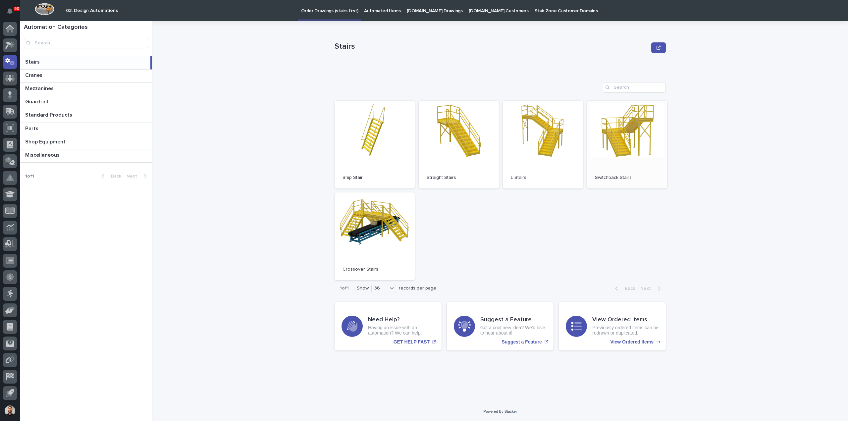 The height and width of the screenshot is (421, 848). Describe the element at coordinates (86, 143) in the screenshot. I see `a: Shop EquipmentShop Equipment` at that location.